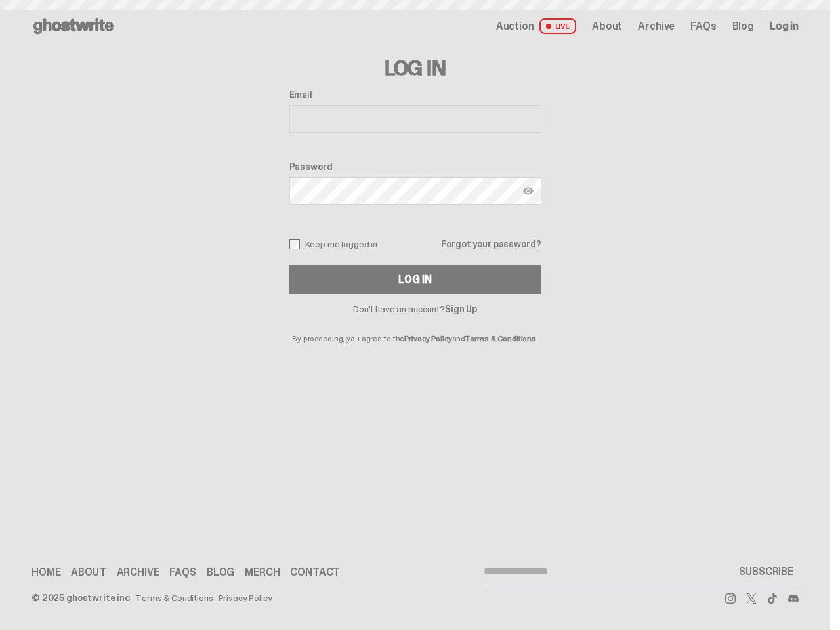 The width and height of the screenshot is (840, 630). I want to click on a: Home, so click(46, 572).